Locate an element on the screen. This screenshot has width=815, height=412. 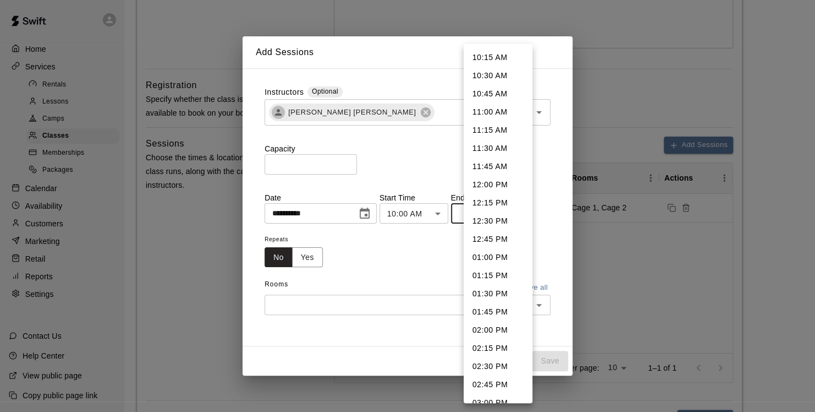
li: 10:15 AM is located at coordinates (498, 57).